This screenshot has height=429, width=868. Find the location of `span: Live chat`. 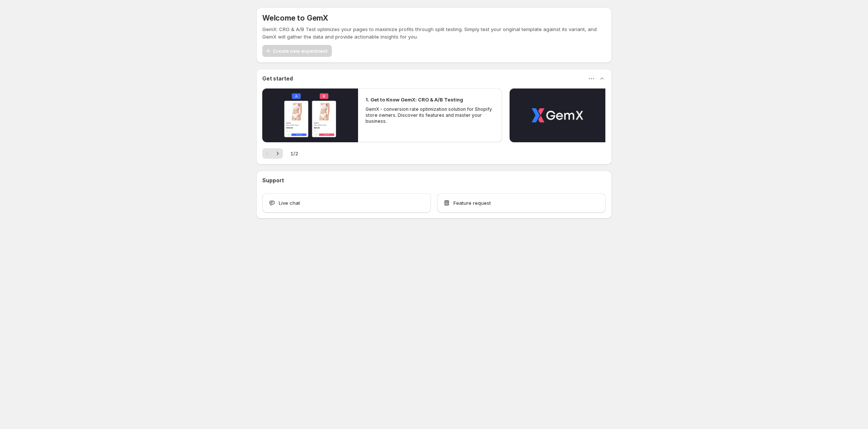

span: Live chat is located at coordinates (290, 203).